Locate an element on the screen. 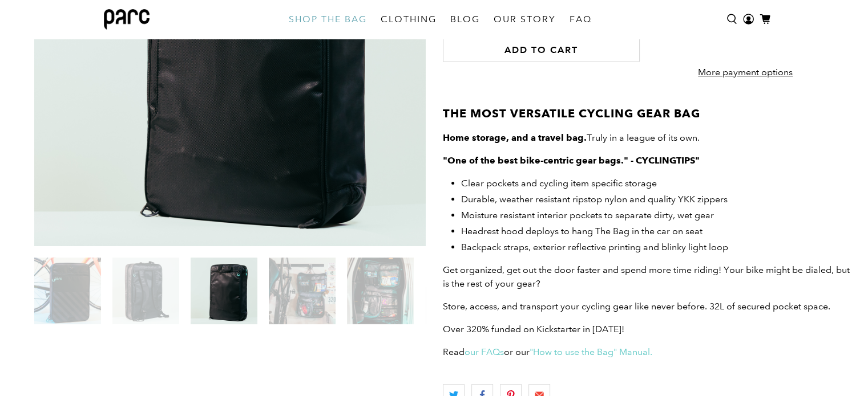  span: Truly in a league of its own. is located at coordinates (575, 137).